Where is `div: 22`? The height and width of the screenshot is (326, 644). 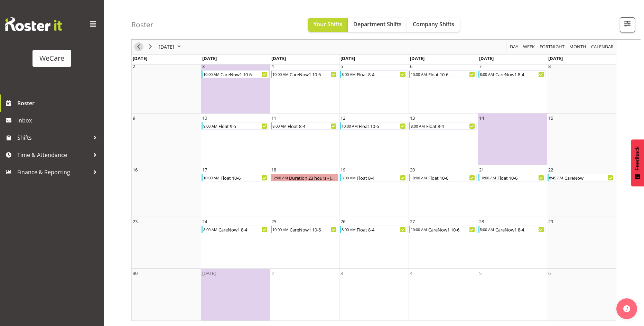 div: 22 is located at coordinates (550, 170).